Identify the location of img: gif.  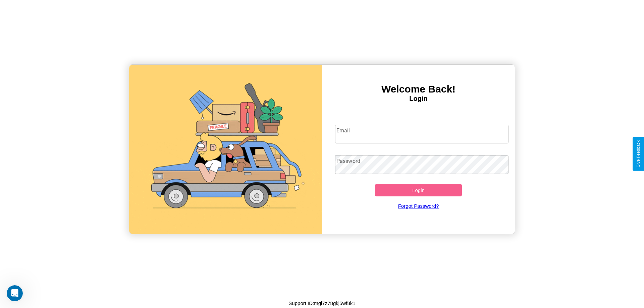
(225, 149).